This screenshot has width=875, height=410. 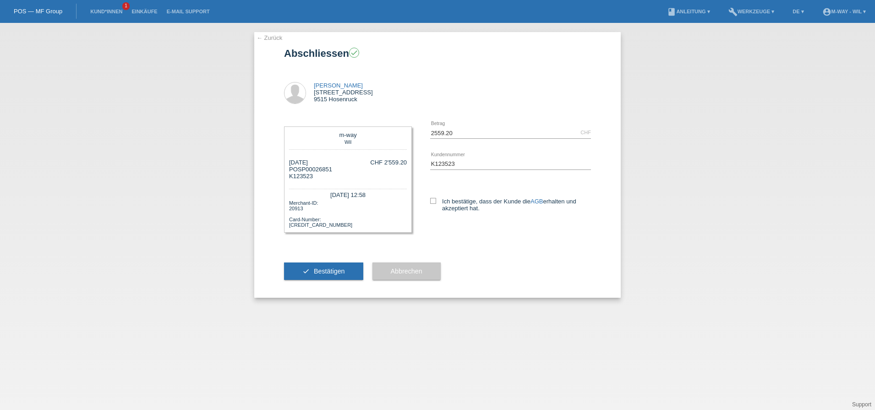 I want to click on a: account_circlem-way - Wil ▾, so click(x=844, y=11).